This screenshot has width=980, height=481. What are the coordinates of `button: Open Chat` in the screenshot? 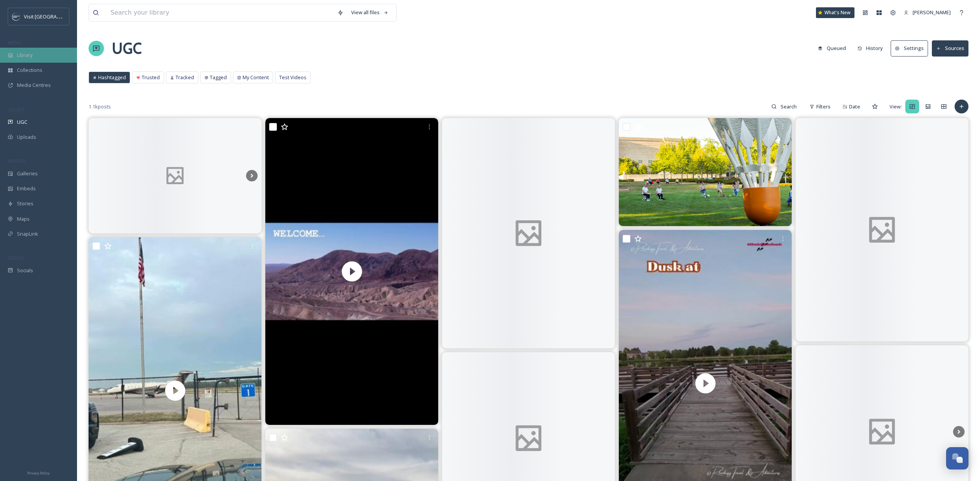 It's located at (957, 459).